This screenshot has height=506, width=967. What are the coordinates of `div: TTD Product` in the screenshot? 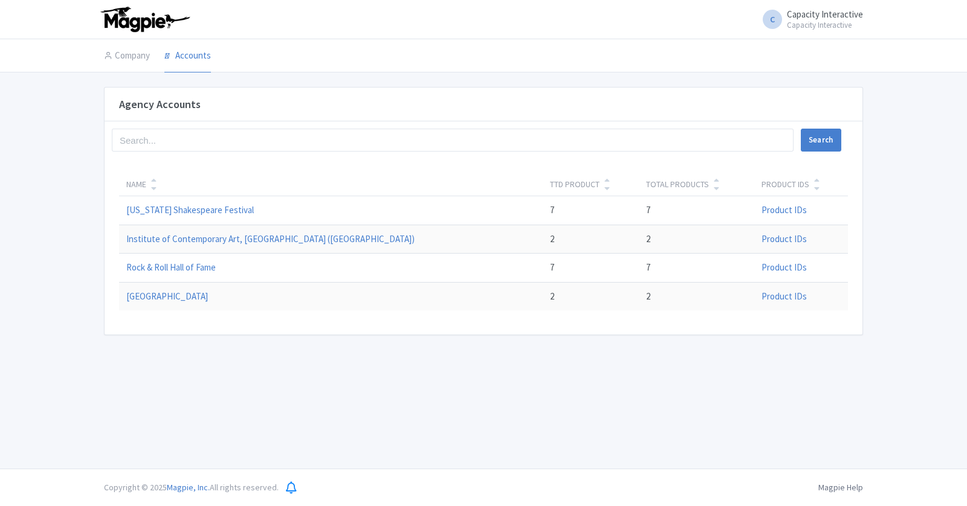 It's located at (575, 184).